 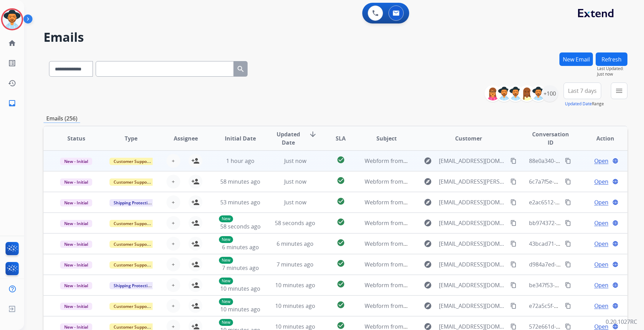 I want to click on h2: Emails, so click(x=335, y=37).